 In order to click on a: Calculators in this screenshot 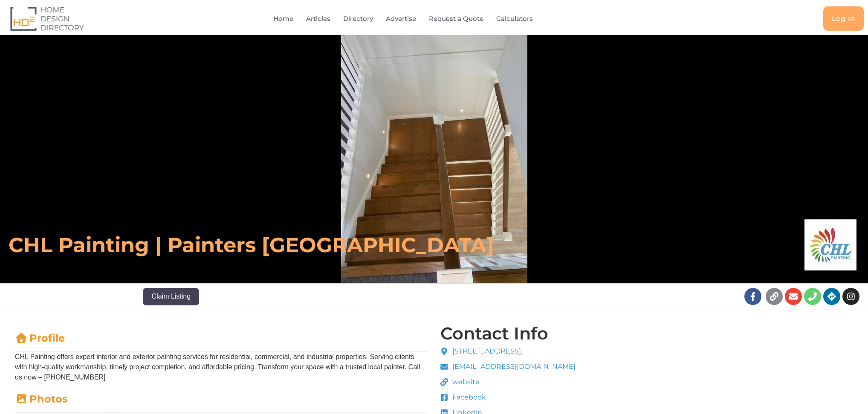, I will do `click(514, 19)`.